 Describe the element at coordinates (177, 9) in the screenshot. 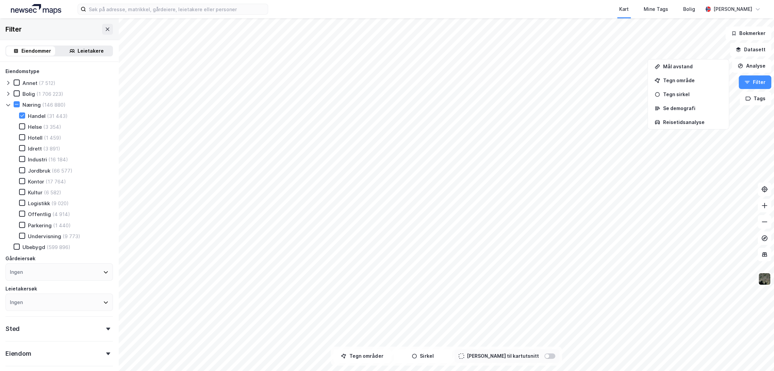

I see `input: Søk på adresse, matrikkel, gårdeiere, leietakere eller personer` at that location.